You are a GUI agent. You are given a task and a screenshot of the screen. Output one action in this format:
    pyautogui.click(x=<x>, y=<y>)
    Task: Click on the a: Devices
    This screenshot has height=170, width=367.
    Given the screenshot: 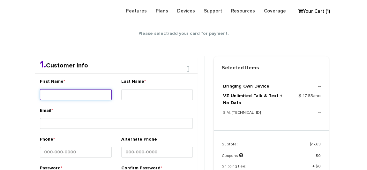 What is the action you would take?
    pyautogui.click(x=186, y=11)
    